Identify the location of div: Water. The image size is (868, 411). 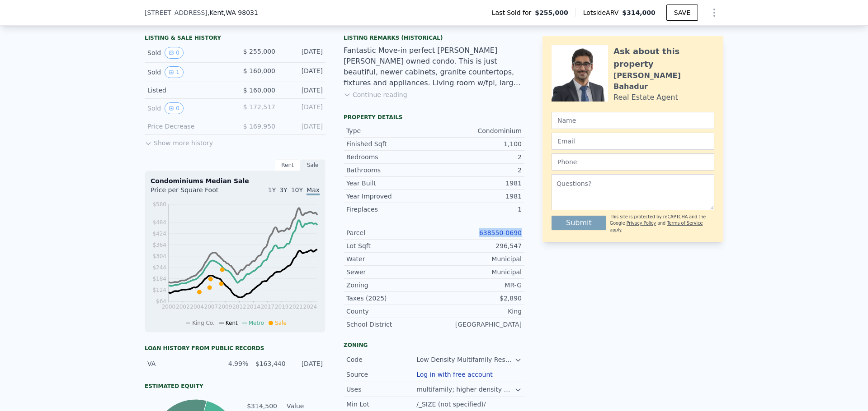
(390, 259).